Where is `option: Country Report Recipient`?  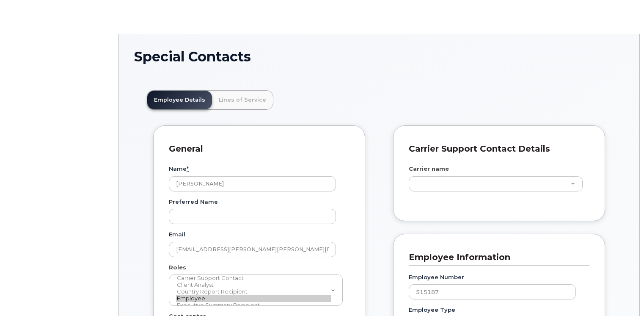
option: Country Report Recipient is located at coordinates (254, 291).